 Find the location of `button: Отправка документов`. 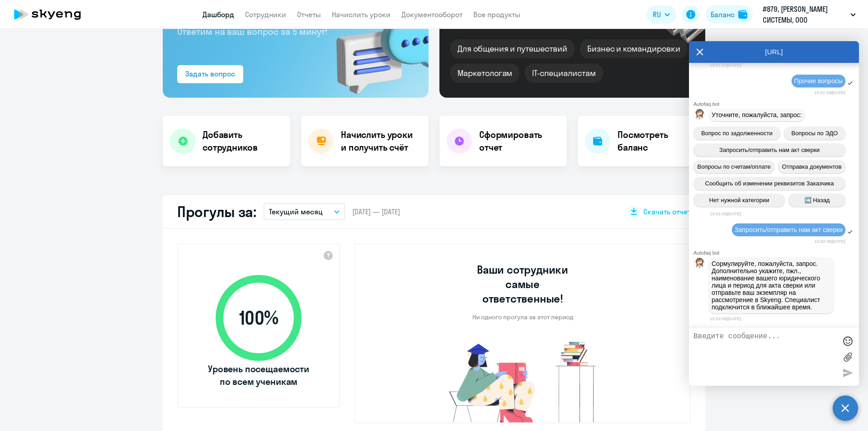

button: Отправка документов is located at coordinates (812, 167).